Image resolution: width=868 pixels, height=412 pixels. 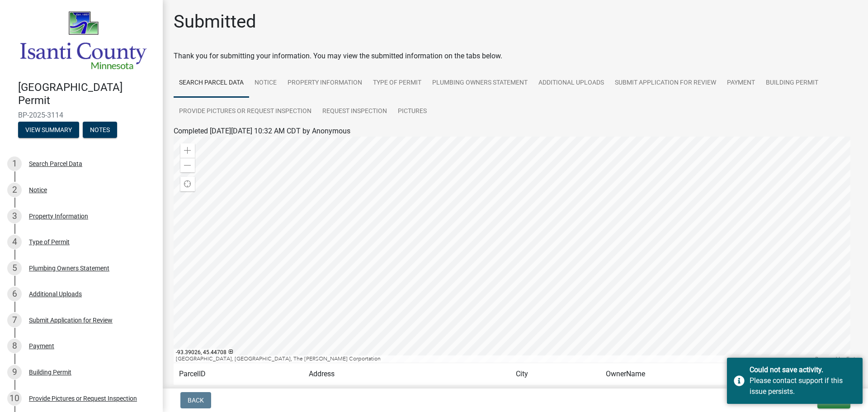 I want to click on div: 8, so click(x=14, y=346).